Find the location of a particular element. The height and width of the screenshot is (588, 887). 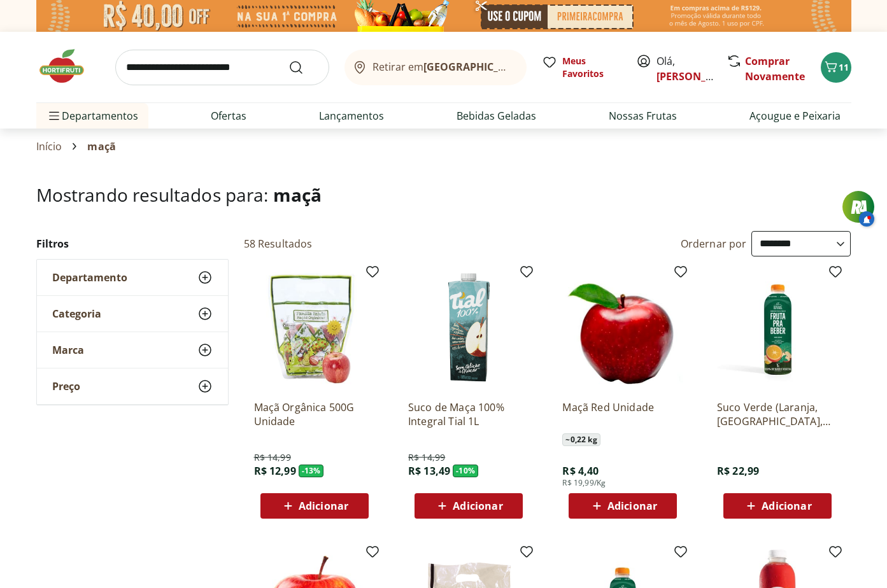

span: Categoria is located at coordinates (77, 314).